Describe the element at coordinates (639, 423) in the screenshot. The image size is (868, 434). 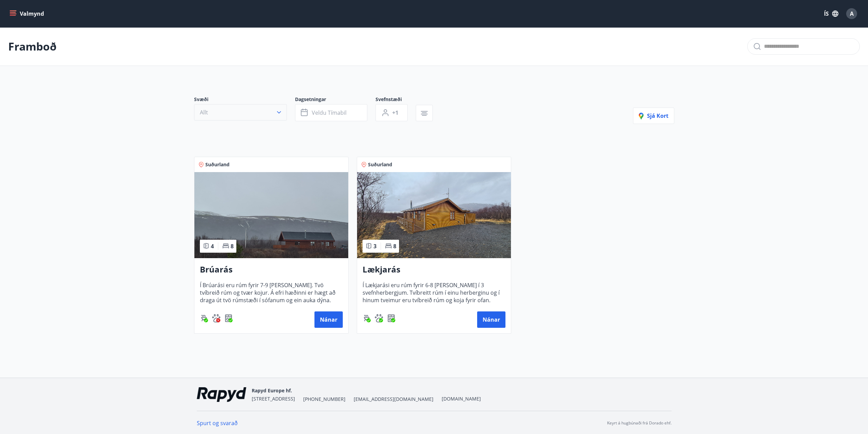
I see `p: Keyrt á hugbúnaði frá Dorado ehf.` at that location.